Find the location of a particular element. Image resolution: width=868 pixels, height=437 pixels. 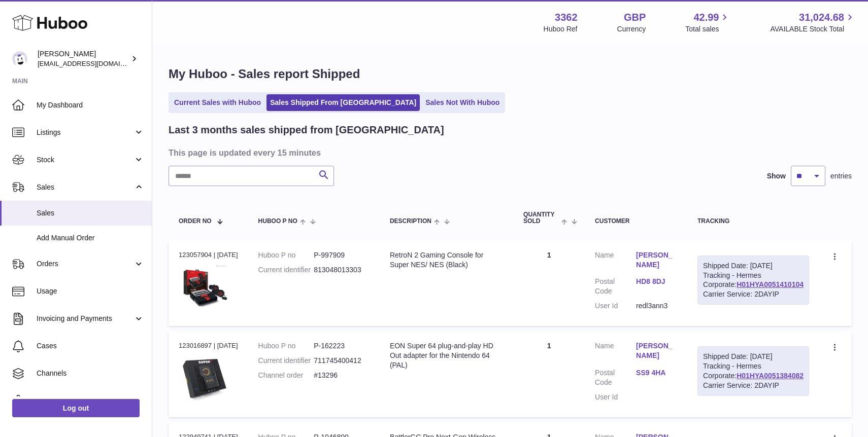

span: Stock is located at coordinates (85, 160).